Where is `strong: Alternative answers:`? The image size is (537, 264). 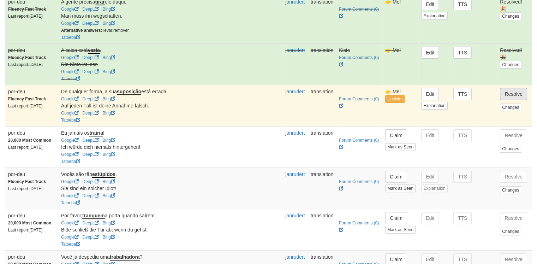 strong: Alternative answers: is located at coordinates (82, 30).